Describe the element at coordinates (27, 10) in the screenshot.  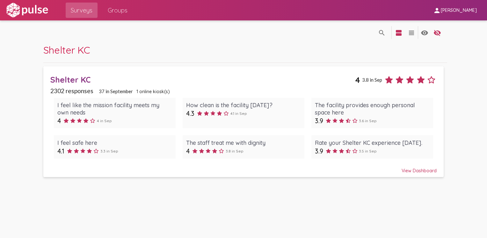
I see `img: white-logo.svg` at that location.